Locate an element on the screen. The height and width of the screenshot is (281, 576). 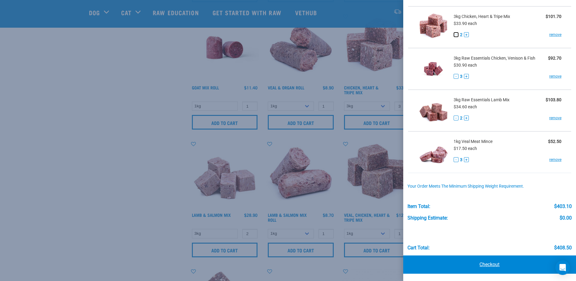
div: Shipping Estimate: is located at coordinates (427, 218).